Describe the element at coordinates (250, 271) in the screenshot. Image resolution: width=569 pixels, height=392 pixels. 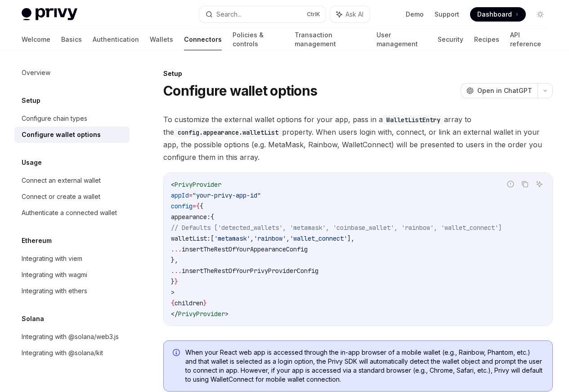
I see `span: insertTheRestOfYourPrivyProviderConfig` at that location.